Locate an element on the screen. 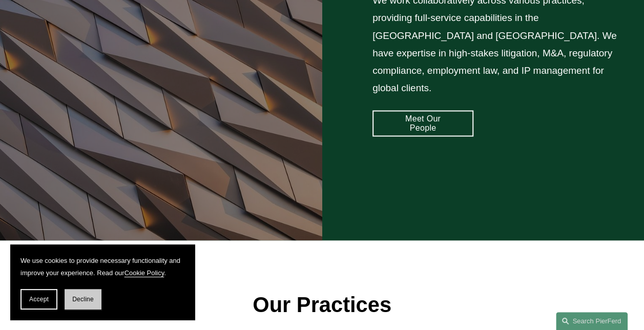 The width and height of the screenshot is (644, 330). button: Accept is located at coordinates (39, 300).